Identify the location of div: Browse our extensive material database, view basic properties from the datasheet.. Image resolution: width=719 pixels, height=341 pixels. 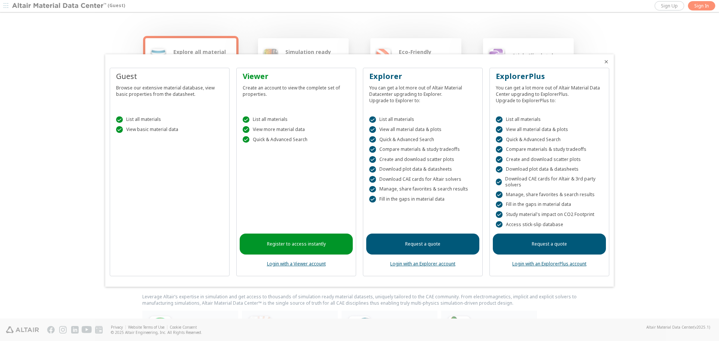
(170, 89).